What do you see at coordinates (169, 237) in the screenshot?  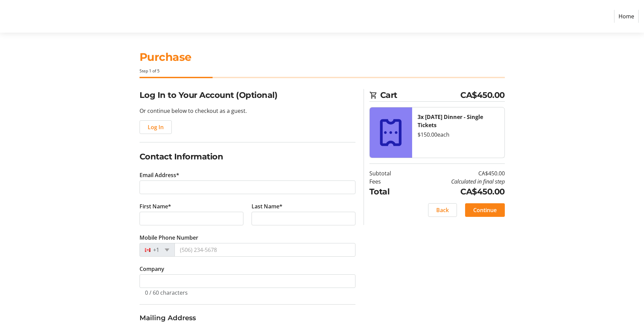 I see `label: Mobile Phone Number` at bounding box center [169, 237].